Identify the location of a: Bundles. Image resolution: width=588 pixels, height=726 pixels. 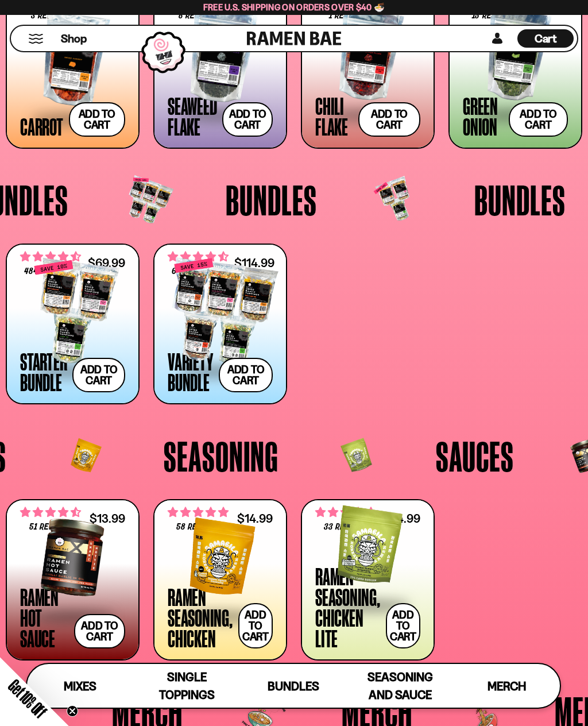
(293, 686).